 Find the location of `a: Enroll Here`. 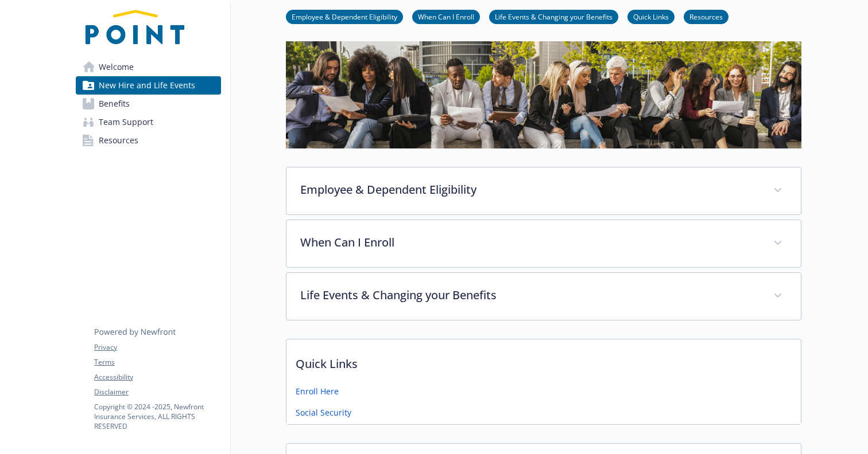

a: Enroll Here is located at coordinates (317, 391).